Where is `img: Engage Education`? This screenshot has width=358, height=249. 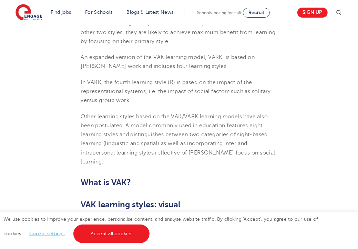 img: Engage Education is located at coordinates (29, 13).